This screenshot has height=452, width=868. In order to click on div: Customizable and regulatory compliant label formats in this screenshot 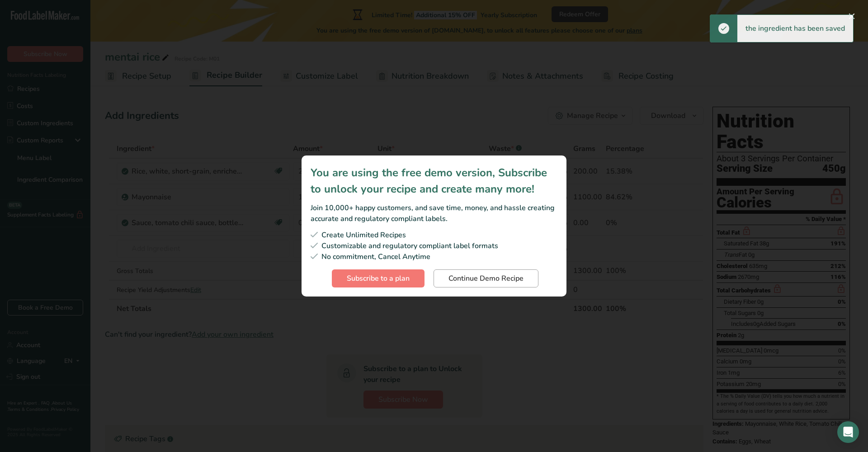, I will do `click(434, 246)`.